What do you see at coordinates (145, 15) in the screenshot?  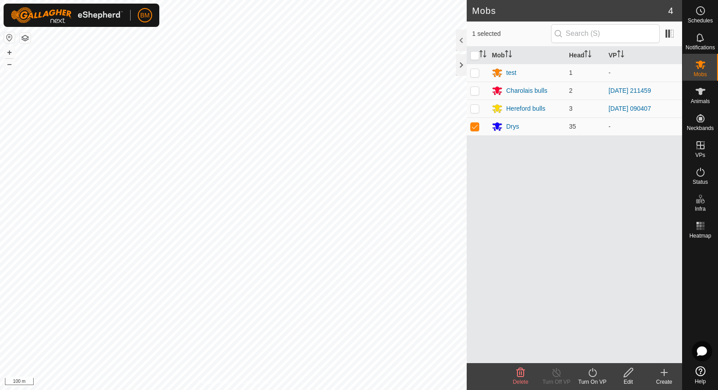 I see `span: BM` at bounding box center [145, 15].